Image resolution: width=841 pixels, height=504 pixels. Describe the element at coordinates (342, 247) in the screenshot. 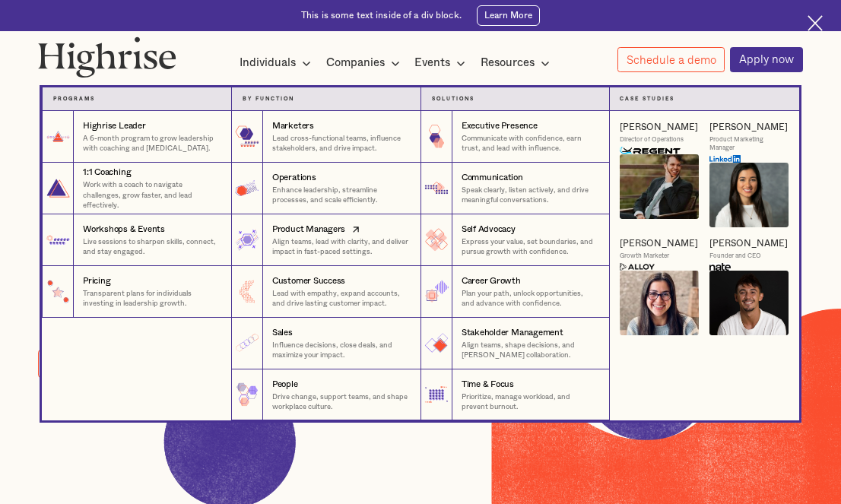

I see `p: Align teams, lead with clarity, and deliver impact in fast-paced settings.` at that location.